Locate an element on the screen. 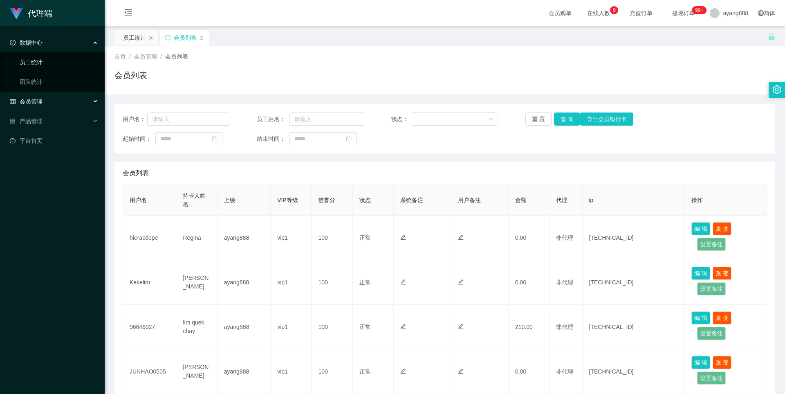 This screenshot has height=394, width=785. span: 状态： is located at coordinates (401, 119).